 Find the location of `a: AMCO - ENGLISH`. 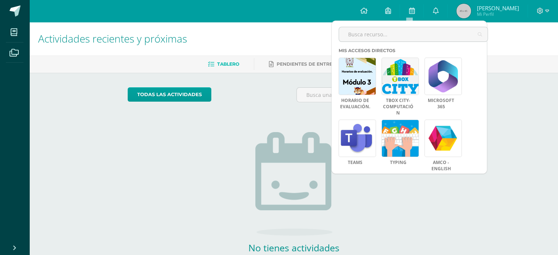

a: AMCO - ENGLISH is located at coordinates (441, 166).